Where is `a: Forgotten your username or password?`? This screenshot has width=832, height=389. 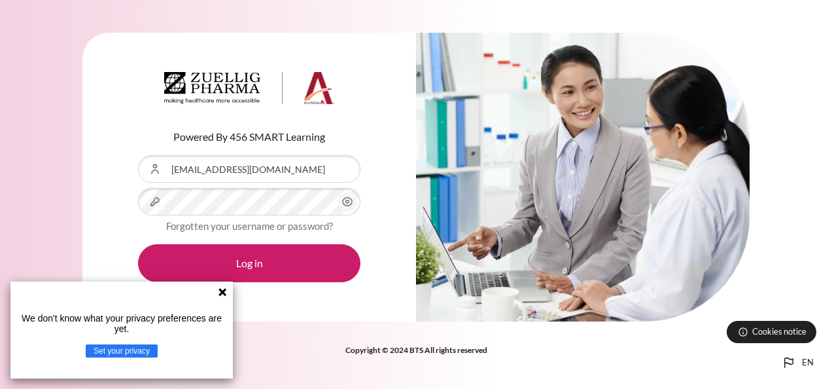 a: Forgotten your username or password? is located at coordinates (249, 226).